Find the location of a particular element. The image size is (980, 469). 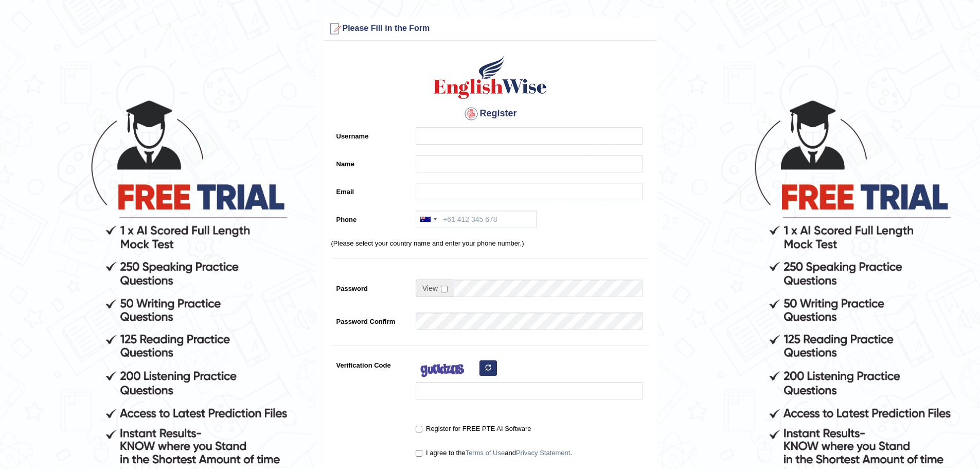

div: Australia: +61 is located at coordinates (428, 219).